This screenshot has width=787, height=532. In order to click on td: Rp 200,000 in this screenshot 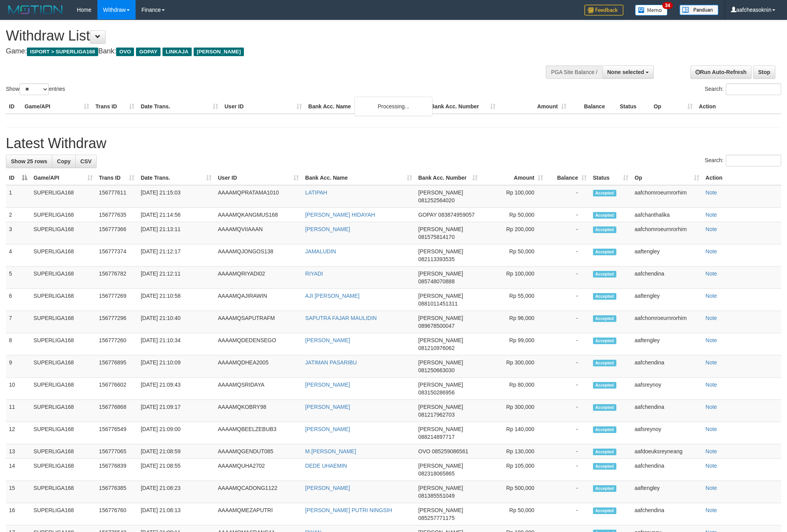, I will do `click(514, 233)`.